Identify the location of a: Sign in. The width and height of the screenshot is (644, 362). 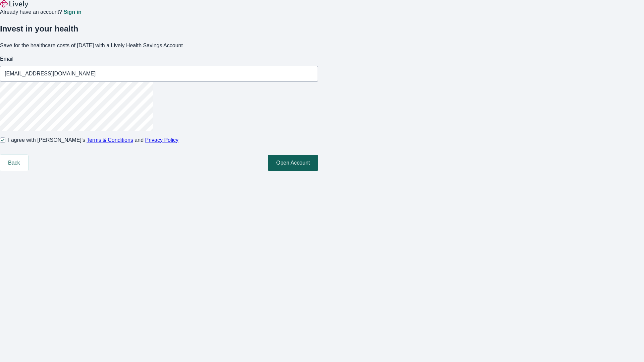
(72, 12).